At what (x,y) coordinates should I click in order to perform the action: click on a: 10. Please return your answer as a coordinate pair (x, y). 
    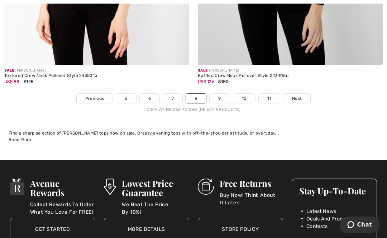
    Looking at the image, I should click on (245, 99).